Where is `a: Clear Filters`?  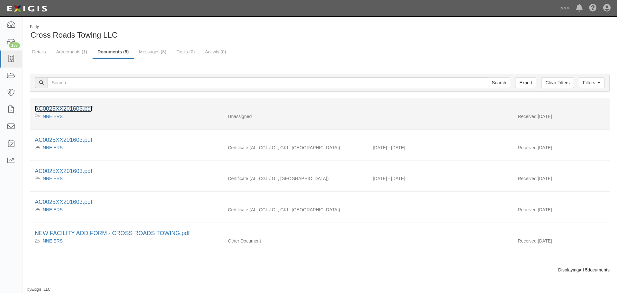
a: Clear Filters is located at coordinates (557, 83).